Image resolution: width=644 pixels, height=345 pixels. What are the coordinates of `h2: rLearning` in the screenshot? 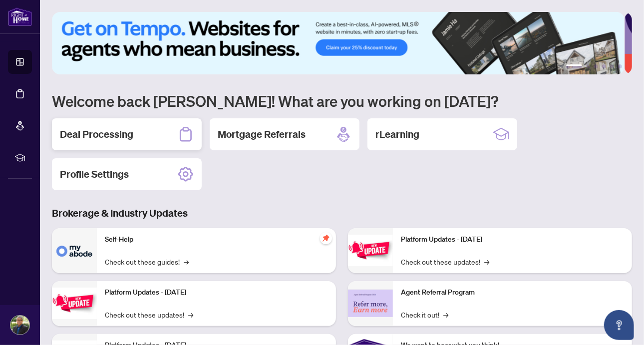 It's located at (398, 134).